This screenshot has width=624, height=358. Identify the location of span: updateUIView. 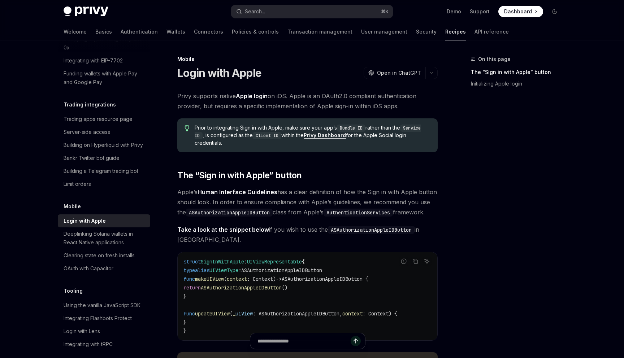
(212, 314).